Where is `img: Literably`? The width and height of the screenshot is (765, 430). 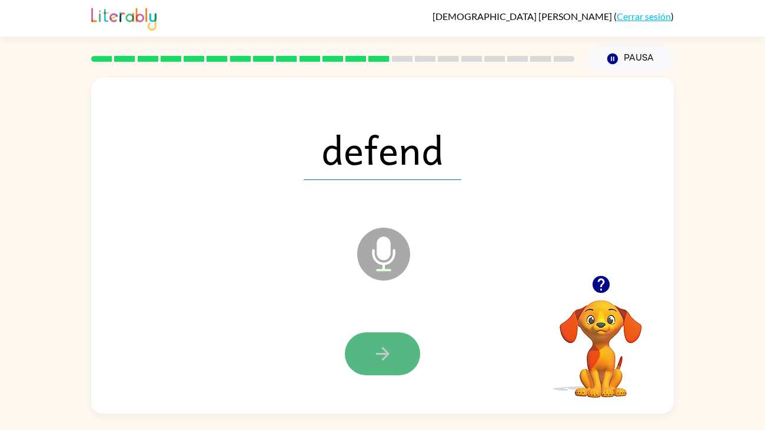 img: Literably is located at coordinates (124, 18).